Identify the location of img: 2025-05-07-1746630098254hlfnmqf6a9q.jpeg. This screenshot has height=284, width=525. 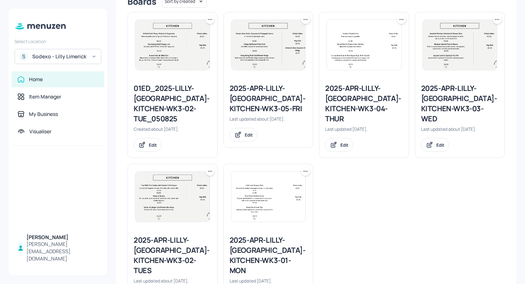
(364, 45).